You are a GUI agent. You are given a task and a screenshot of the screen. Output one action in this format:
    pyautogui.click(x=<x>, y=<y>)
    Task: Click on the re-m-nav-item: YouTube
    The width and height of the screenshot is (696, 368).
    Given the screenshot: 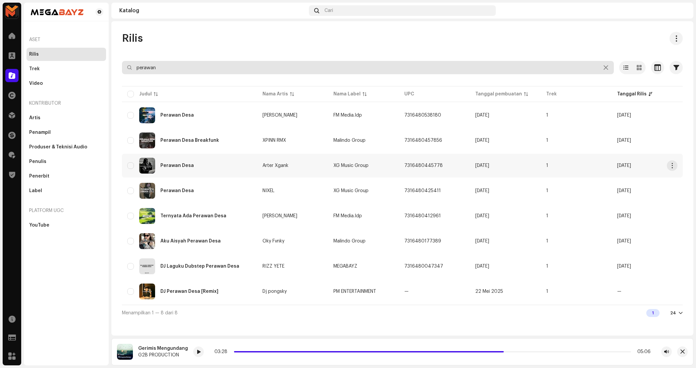 What is the action you would take?
    pyautogui.click(x=66, y=225)
    